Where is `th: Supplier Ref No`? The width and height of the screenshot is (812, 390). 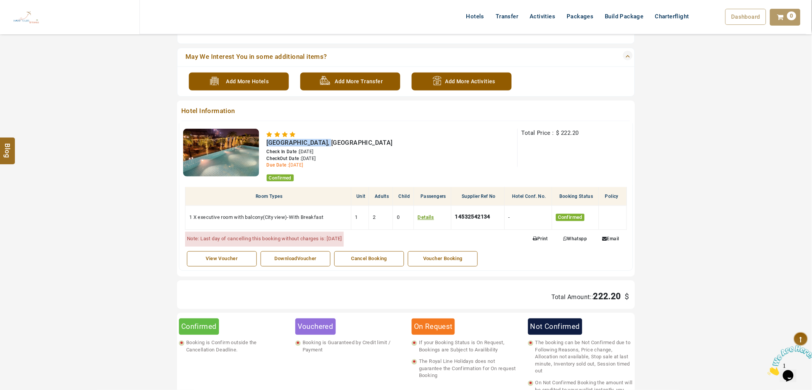
th: Supplier Ref No is located at coordinates (478, 196).